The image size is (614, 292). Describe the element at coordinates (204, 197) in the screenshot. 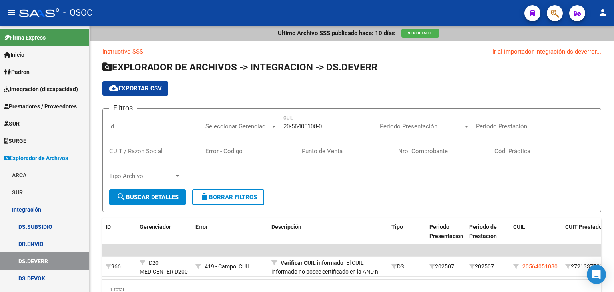

I see `mat-icon: delete` at that location.